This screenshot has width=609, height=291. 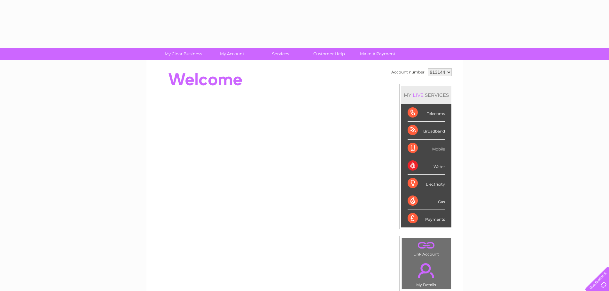 I want to click on a: Make A Payment, so click(x=377, y=54).